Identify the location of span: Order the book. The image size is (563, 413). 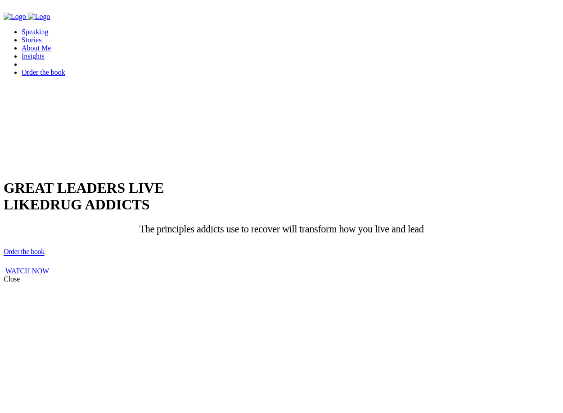
(24, 251).